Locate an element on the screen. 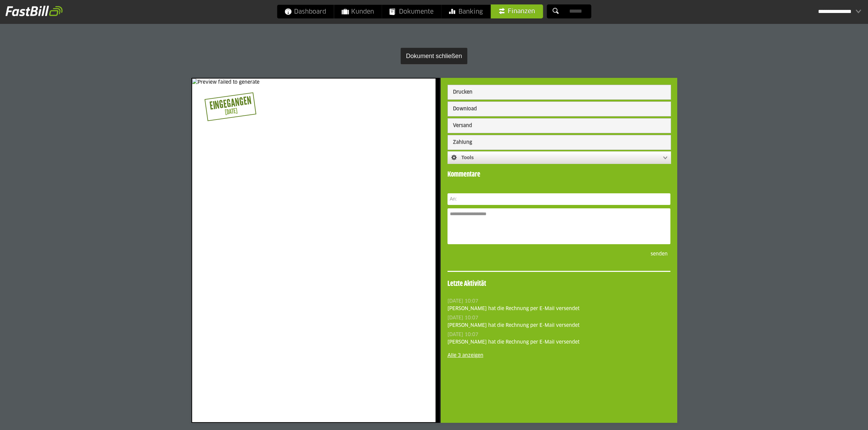  label: An: is located at coordinates (452, 198).